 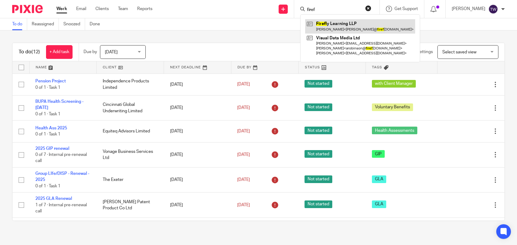 What do you see at coordinates (59, 52) in the screenshot?
I see `a: + Add task` at bounding box center [59, 52].